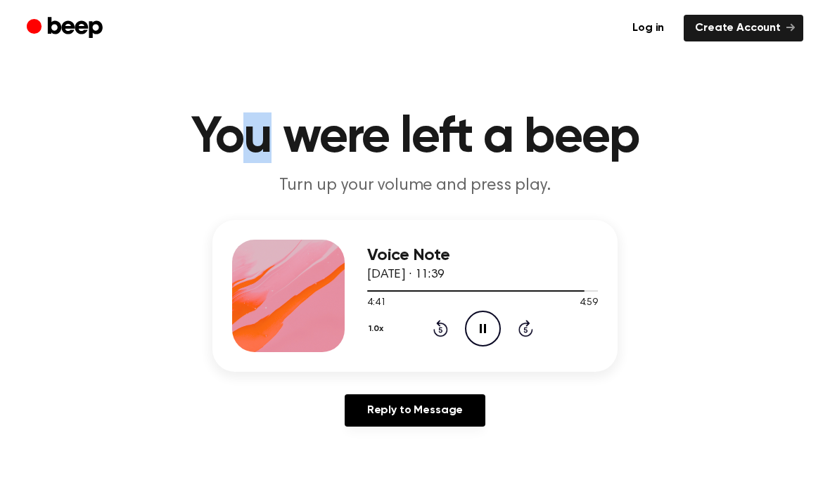  What do you see at coordinates (482, 255) in the screenshot?
I see `h3: Voice Note` at bounding box center [482, 255].